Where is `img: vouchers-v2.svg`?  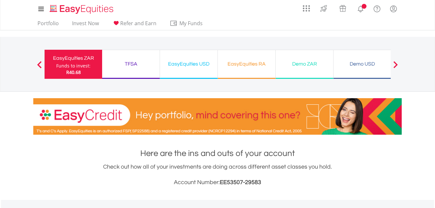
img: vouchers-v2.svg is located at coordinates (343, 8).